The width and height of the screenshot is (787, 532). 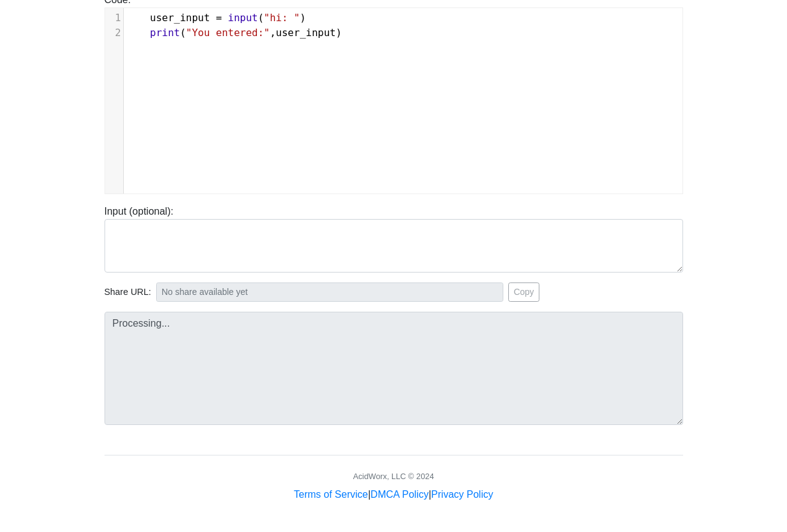 What do you see at coordinates (329, 292) in the screenshot?
I see `input: No share available yet` at bounding box center [329, 292].